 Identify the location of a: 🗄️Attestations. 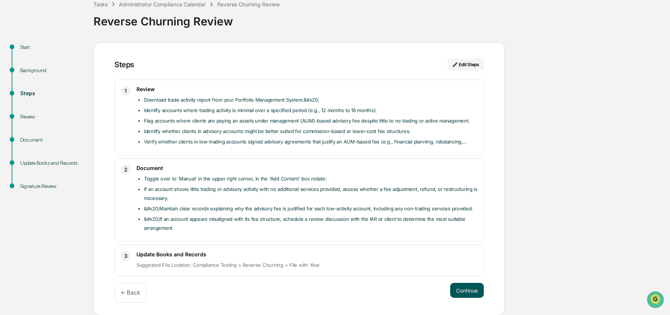
(73, 98).